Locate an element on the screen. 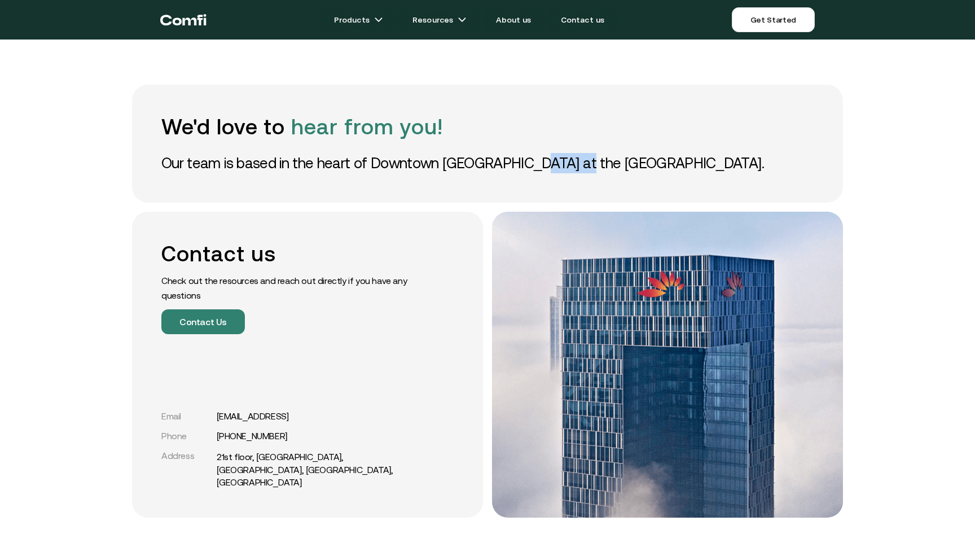 The height and width of the screenshot is (560, 975). a: Resourcesarrow icons is located at coordinates (440, 20).